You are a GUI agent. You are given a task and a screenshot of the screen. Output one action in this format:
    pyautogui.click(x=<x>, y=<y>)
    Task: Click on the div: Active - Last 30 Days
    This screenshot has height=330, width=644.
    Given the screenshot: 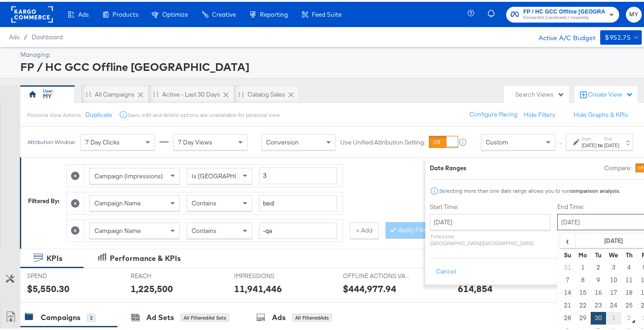 What is the action you would take?
    pyautogui.click(x=191, y=92)
    